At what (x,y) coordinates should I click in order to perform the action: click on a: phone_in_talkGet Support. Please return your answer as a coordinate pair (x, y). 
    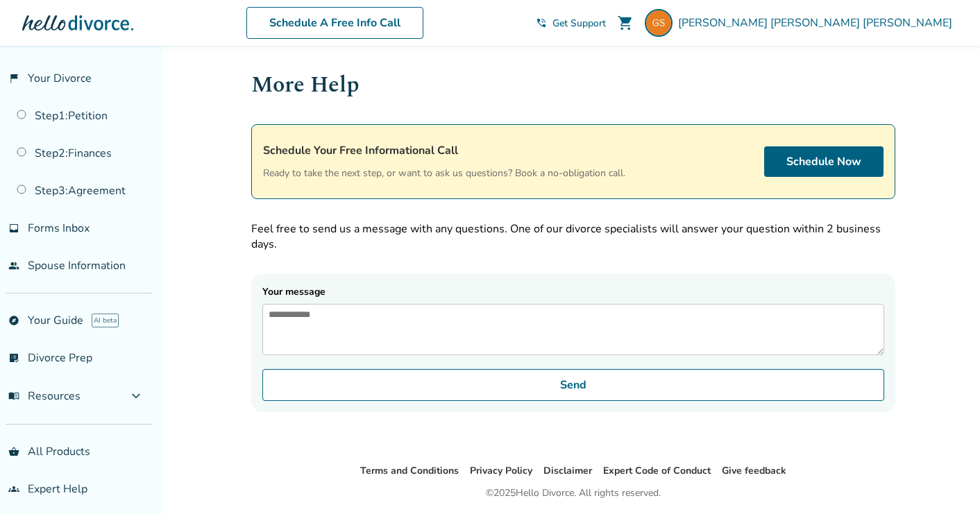
    Looking at the image, I should click on (571, 23).